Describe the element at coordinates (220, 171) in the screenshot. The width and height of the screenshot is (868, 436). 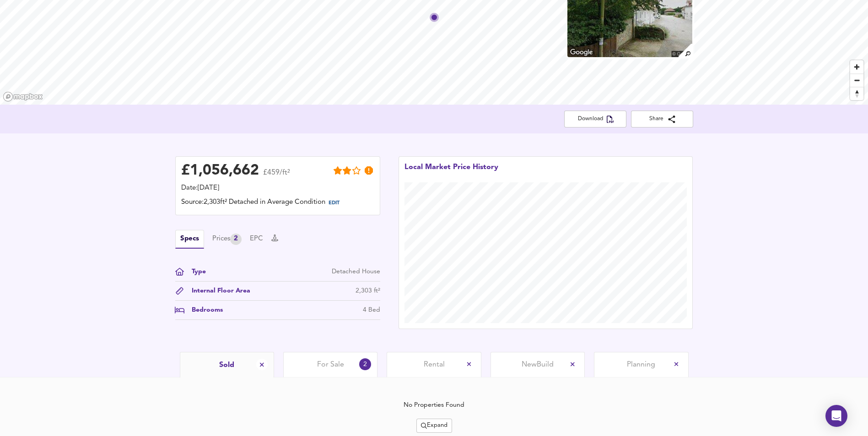
I see `div: £ 1,056,662` at that location.